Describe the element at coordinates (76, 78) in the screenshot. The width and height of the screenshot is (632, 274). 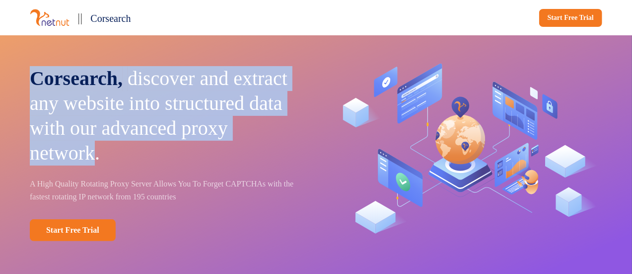
I see `span: Corsearch,` at that location.